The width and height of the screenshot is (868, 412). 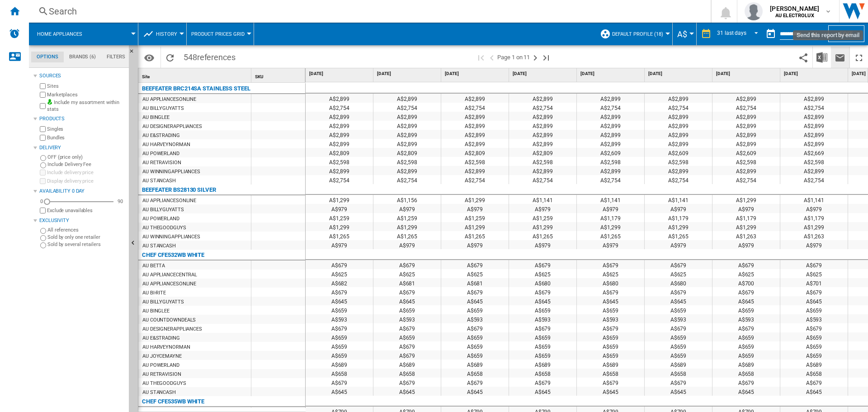 What do you see at coordinates (259, 76) in the screenshot?
I see `span: SKU` at bounding box center [259, 76].